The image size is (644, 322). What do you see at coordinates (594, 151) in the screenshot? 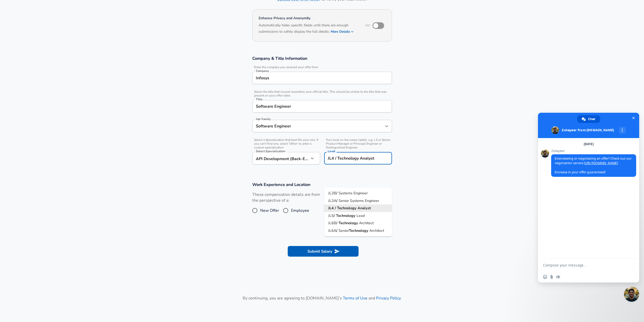
I see `span: Zuhayeer` at bounding box center [594, 151].